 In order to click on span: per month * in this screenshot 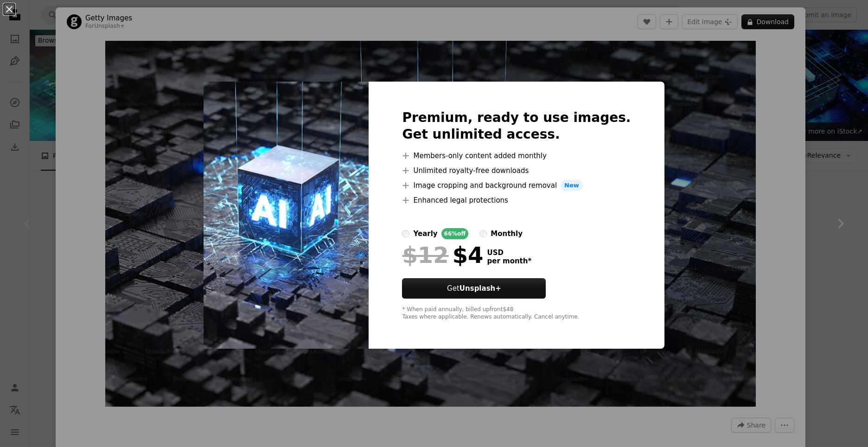, I will do `click(509, 261)`.